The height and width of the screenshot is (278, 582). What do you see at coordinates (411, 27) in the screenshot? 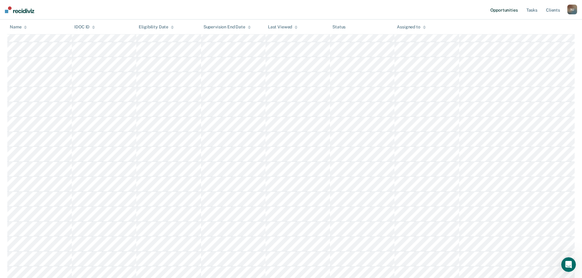
I see `div: Assigned to` at bounding box center [411, 27].